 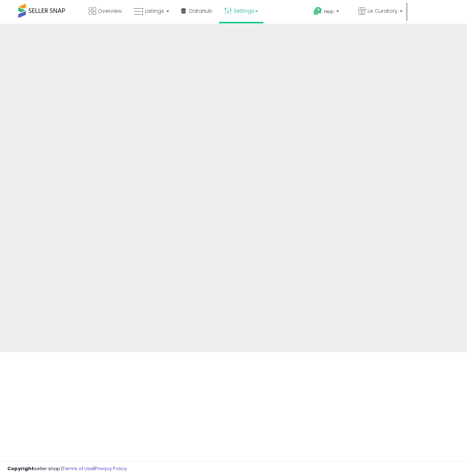 What do you see at coordinates (318, 11) in the screenshot?
I see `i: Get Help` at bounding box center [318, 11].